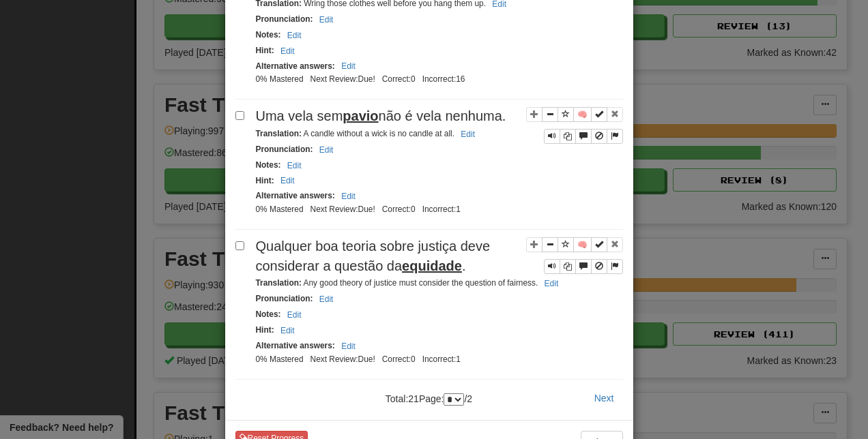 Image resolution: width=868 pixels, height=439 pixels. What do you see at coordinates (373, 256) in the screenshot?
I see `span: Qualquer boa teoria sobre justiça deve considerar a questão da .` at bounding box center [373, 256].